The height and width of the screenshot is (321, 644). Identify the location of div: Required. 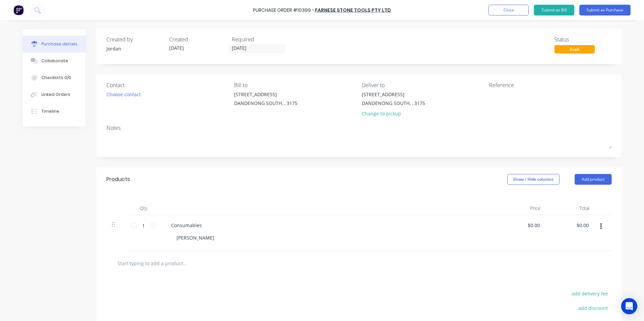
(260, 40).